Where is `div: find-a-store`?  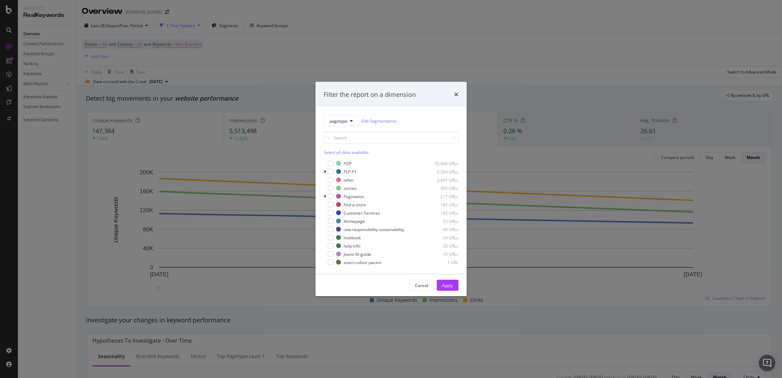
div: find-a-store is located at coordinates (355, 204).